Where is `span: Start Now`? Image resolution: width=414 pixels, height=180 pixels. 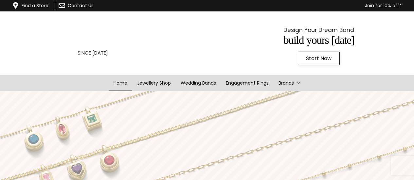 span: Start Now is located at coordinates (319, 59).